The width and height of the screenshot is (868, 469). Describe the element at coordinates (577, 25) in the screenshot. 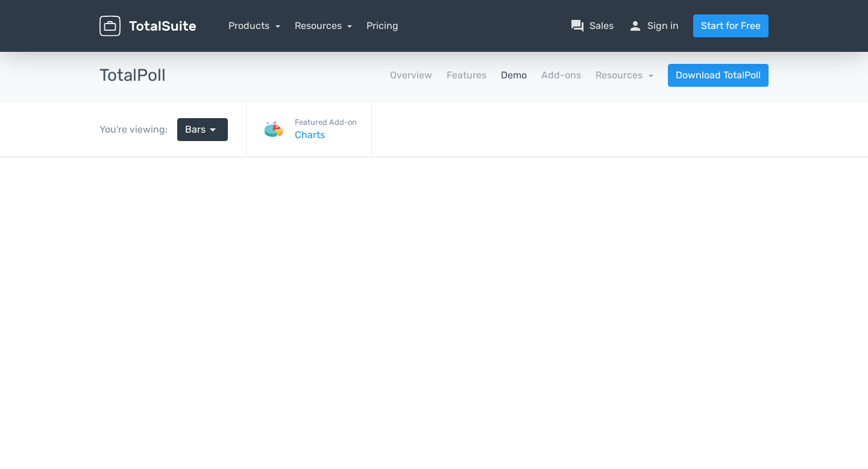

I see `span: question_answer` at that location.